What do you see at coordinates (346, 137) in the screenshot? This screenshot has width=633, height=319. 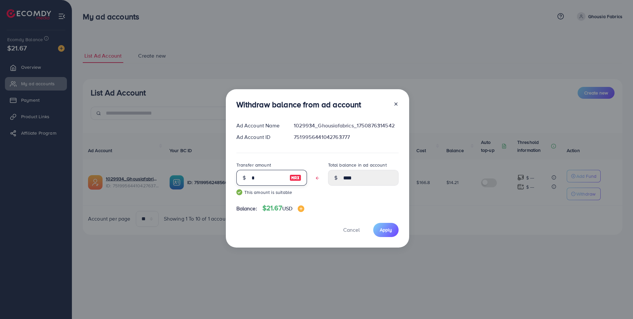 I see `div: 7519956441042763777` at bounding box center [346, 137].